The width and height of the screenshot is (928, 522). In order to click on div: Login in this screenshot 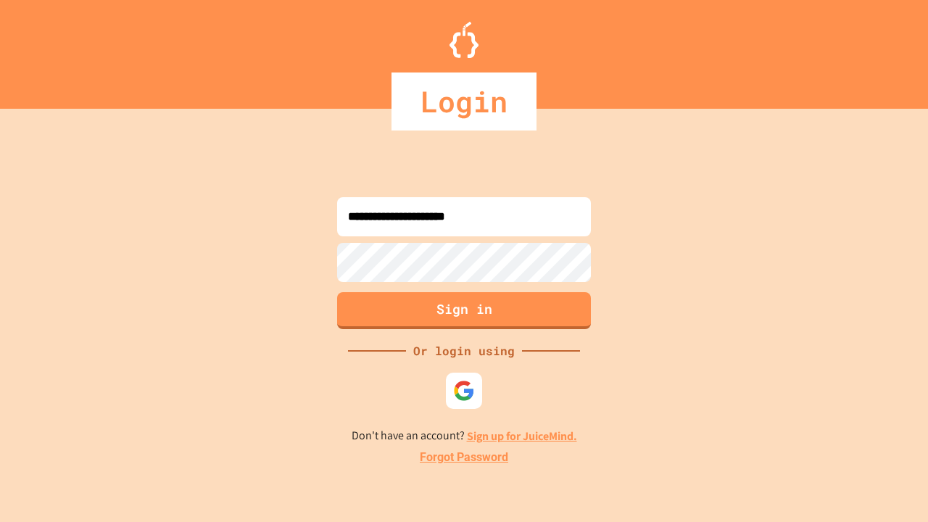, I will do `click(464, 102)`.